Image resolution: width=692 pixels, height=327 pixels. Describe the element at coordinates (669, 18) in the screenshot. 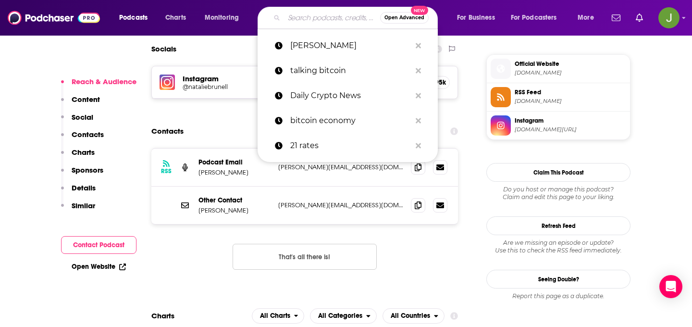

I see `img: User Profile` at that location.